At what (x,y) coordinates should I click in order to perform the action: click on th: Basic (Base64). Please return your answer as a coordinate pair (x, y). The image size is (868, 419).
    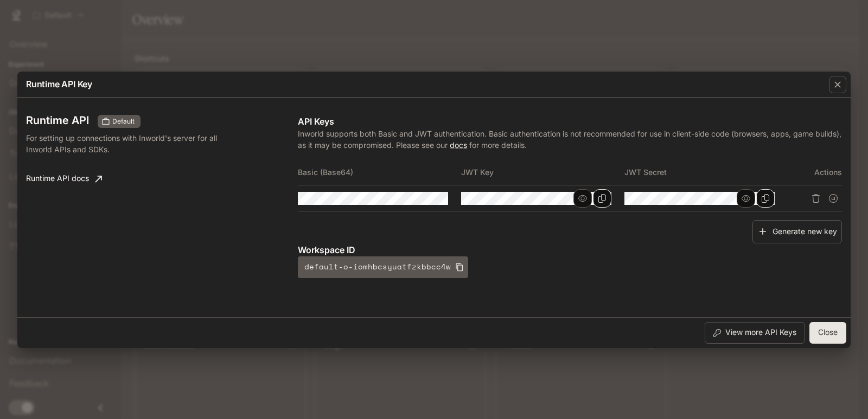
    Looking at the image, I should click on (379, 173).